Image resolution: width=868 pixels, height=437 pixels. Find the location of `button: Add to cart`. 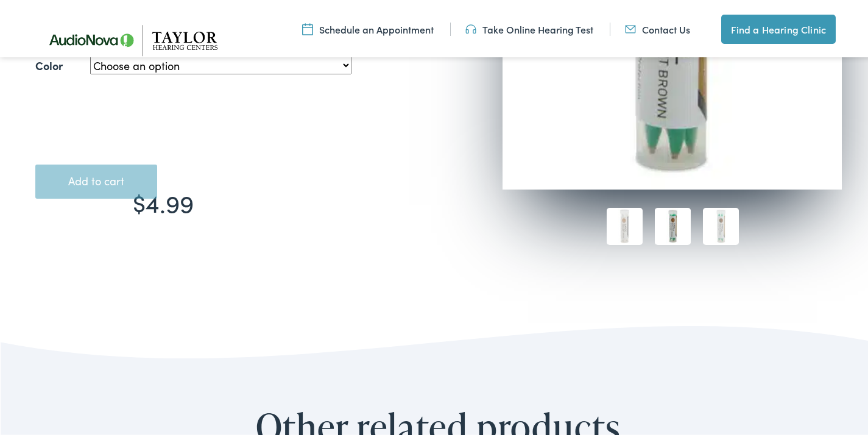

button: Add to cart is located at coordinates (96, 179).